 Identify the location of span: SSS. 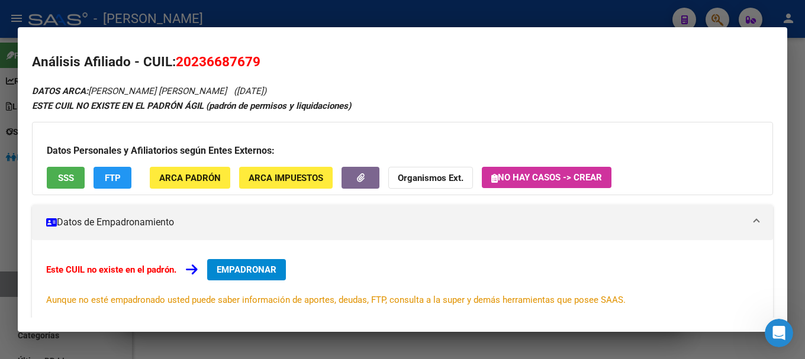
(66, 178).